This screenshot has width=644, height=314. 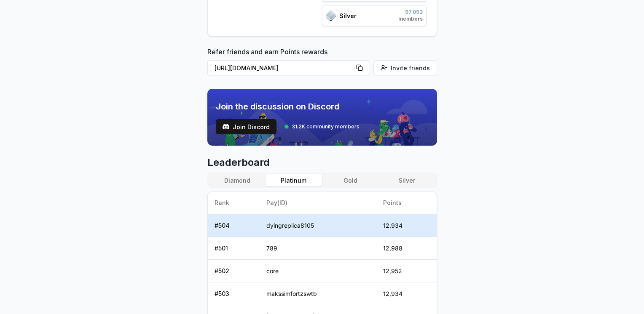 I want to click on a: testJoin Discord, so click(x=246, y=127).